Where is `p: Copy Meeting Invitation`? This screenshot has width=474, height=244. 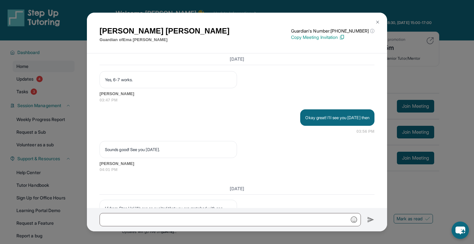
p: Copy Meeting Invitation is located at coordinates (333, 37).